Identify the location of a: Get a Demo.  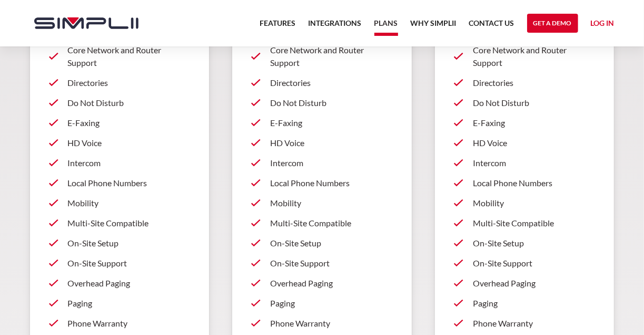
(553, 23).